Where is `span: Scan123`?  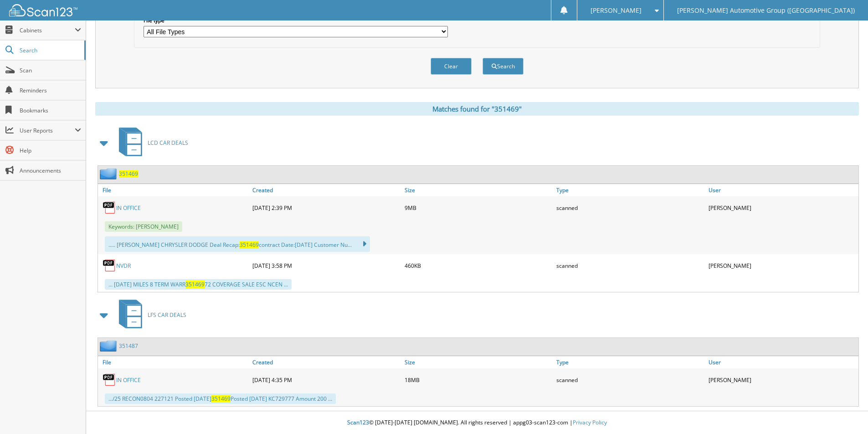 span: Scan123 is located at coordinates (358, 422).